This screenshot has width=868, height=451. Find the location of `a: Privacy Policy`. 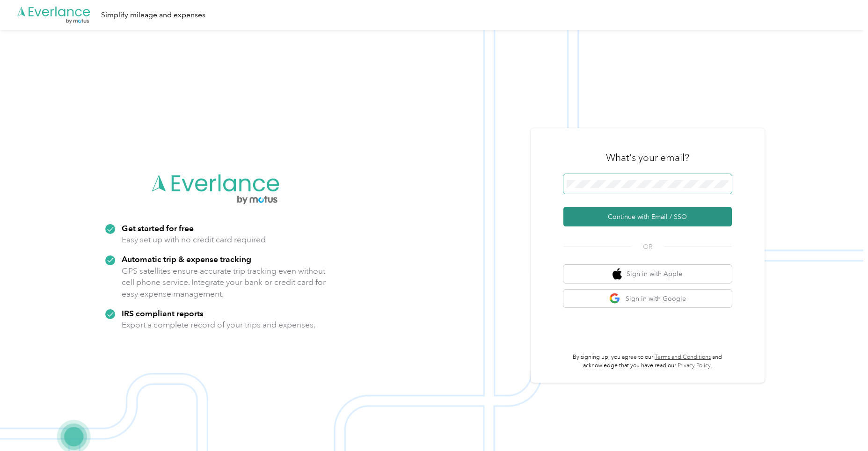

a: Privacy Policy is located at coordinates (694, 366).